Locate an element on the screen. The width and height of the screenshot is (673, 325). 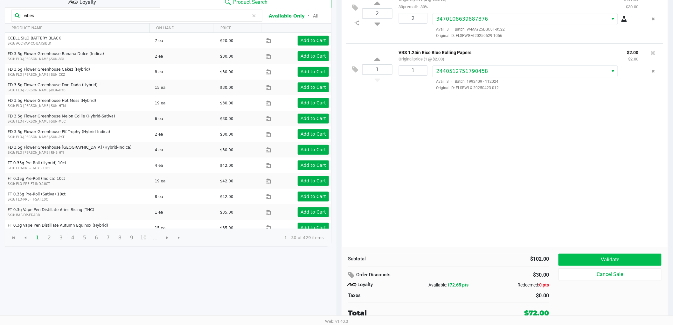
span: Go to the last page is located at coordinates (179, 238).